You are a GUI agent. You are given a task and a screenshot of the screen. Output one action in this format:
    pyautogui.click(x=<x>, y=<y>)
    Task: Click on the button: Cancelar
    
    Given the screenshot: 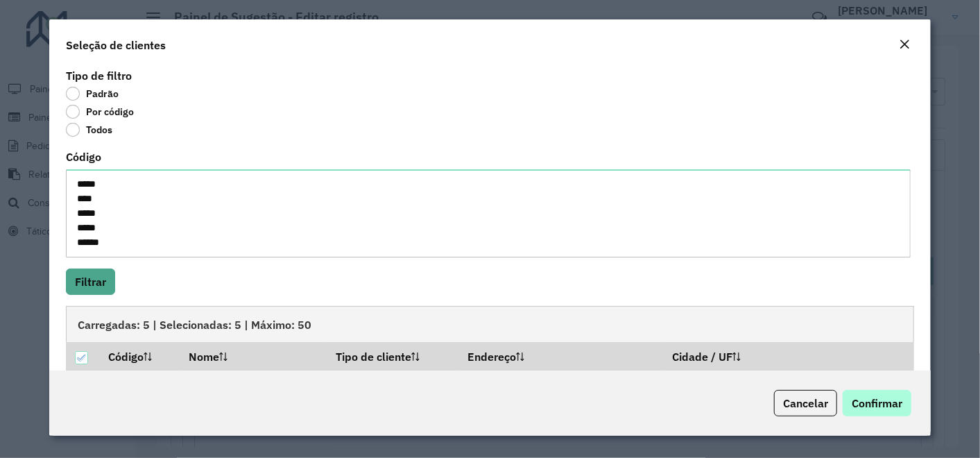 What is the action you would take?
    pyautogui.click(x=805, y=403)
    